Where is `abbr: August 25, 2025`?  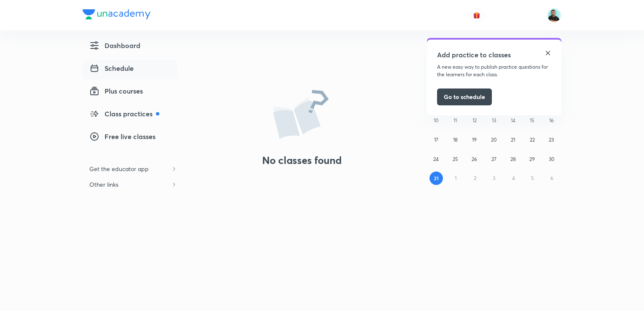
abbr: August 25, 2025 is located at coordinates (455, 159).